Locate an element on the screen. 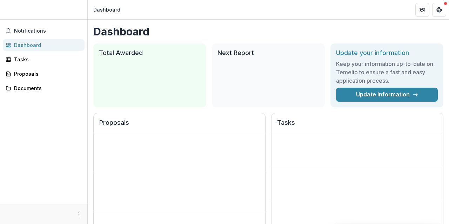  a: Documents is located at coordinates (43, 88).